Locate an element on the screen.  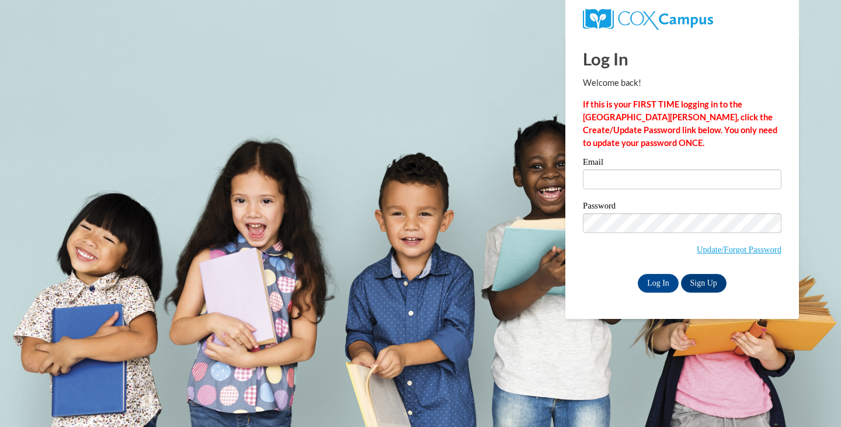
label: Email is located at coordinates (682, 164).